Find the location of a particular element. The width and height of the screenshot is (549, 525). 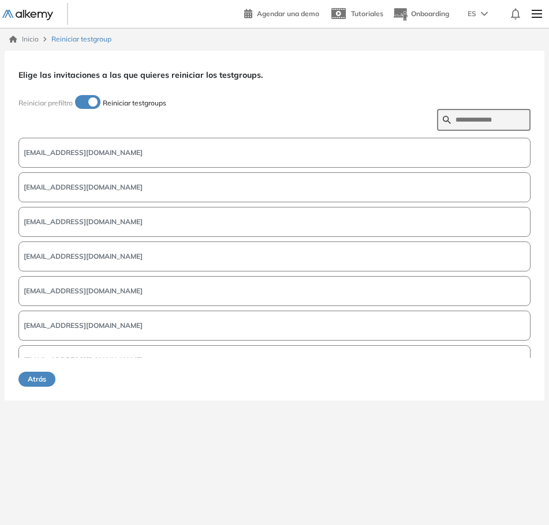

span: Elige las invitaciones a las que quieres reiniciar los testgroups. is located at coordinates (274, 75).